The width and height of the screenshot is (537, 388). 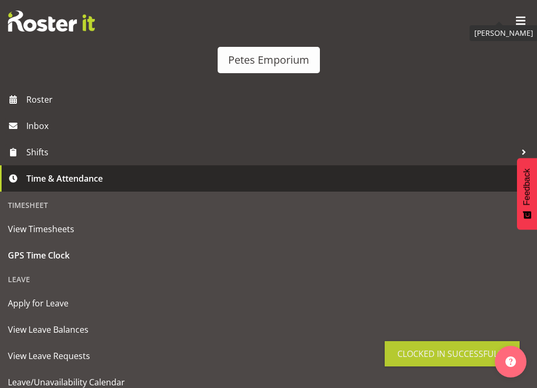 I want to click on span: Roster, so click(x=279, y=100).